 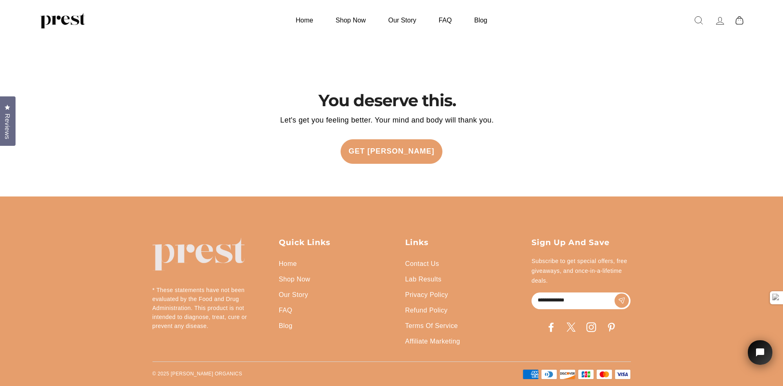 I want to click on button: Open chat widget, so click(x=23, y=24).